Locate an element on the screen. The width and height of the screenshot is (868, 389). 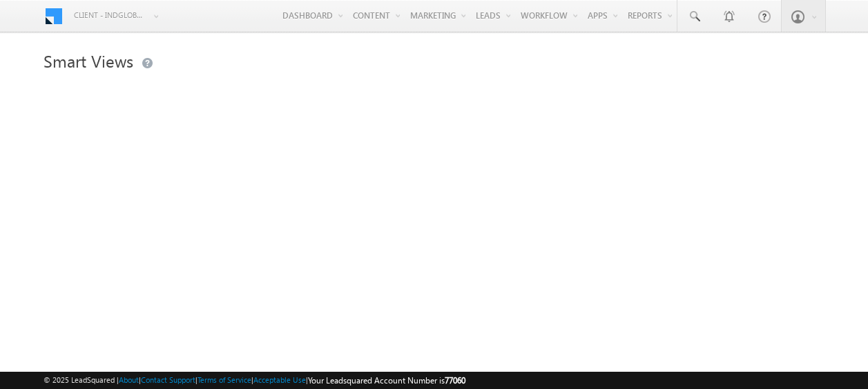
a: Contact Support is located at coordinates (168, 379).